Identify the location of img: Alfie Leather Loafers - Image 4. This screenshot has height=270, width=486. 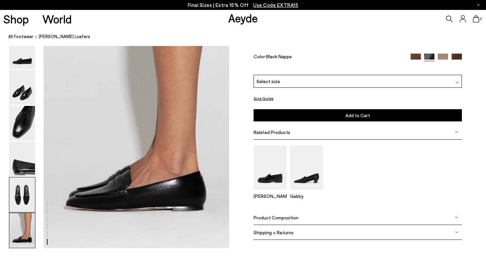
(22, 159).